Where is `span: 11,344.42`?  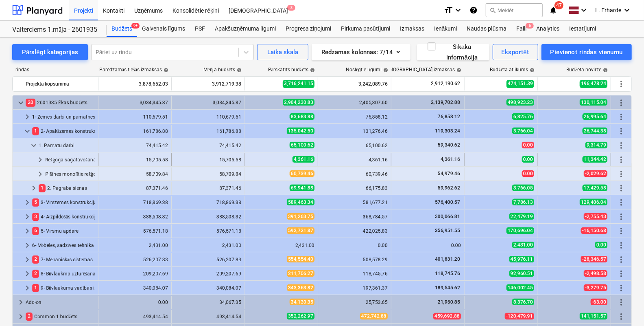 span: 11,344.42 is located at coordinates (595, 159).